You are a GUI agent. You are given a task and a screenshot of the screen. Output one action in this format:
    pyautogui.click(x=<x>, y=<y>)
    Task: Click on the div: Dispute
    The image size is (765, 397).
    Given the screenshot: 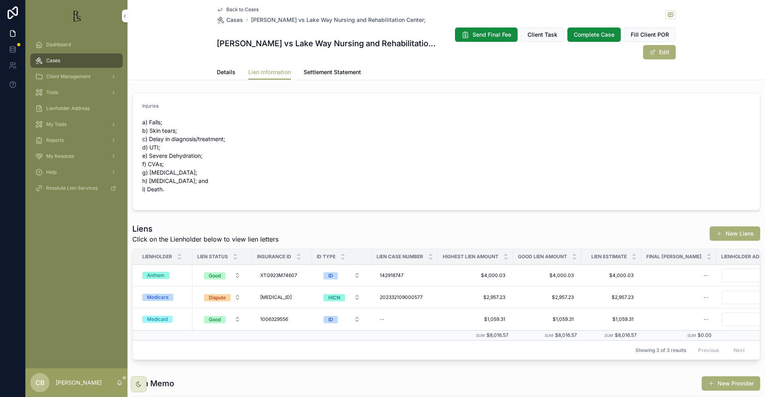 What is the action you would take?
    pyautogui.click(x=217, y=298)
    